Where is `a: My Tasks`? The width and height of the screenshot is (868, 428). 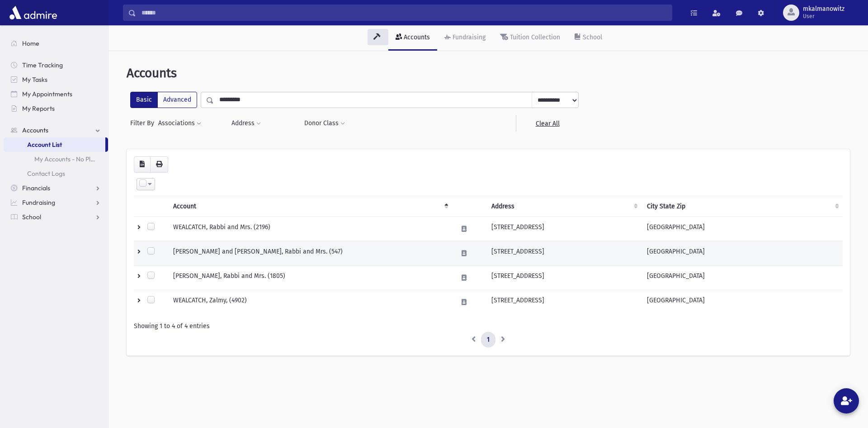
a: My Tasks is located at coordinates (55, 80).